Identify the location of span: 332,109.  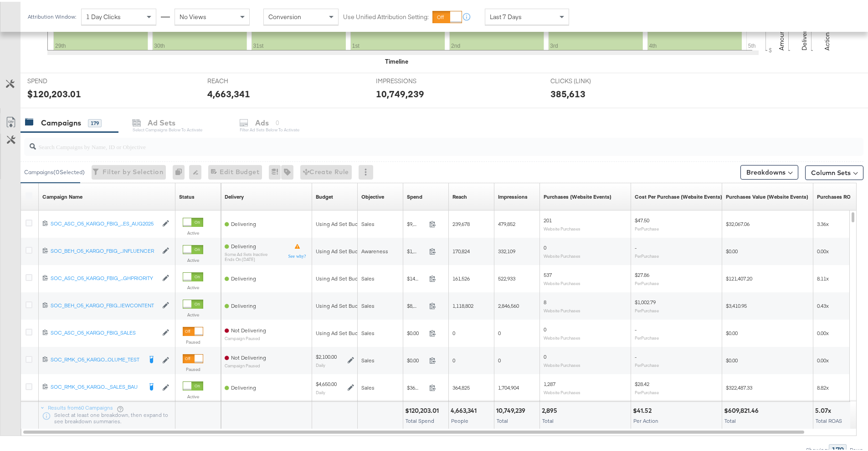
(506, 249).